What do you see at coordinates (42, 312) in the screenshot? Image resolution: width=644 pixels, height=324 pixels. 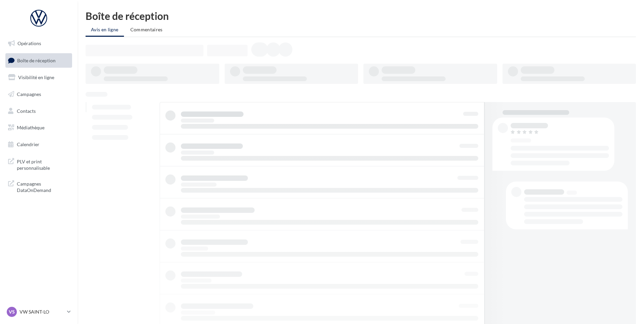 I see `p: VW SAINT-LO` at bounding box center [42, 312].